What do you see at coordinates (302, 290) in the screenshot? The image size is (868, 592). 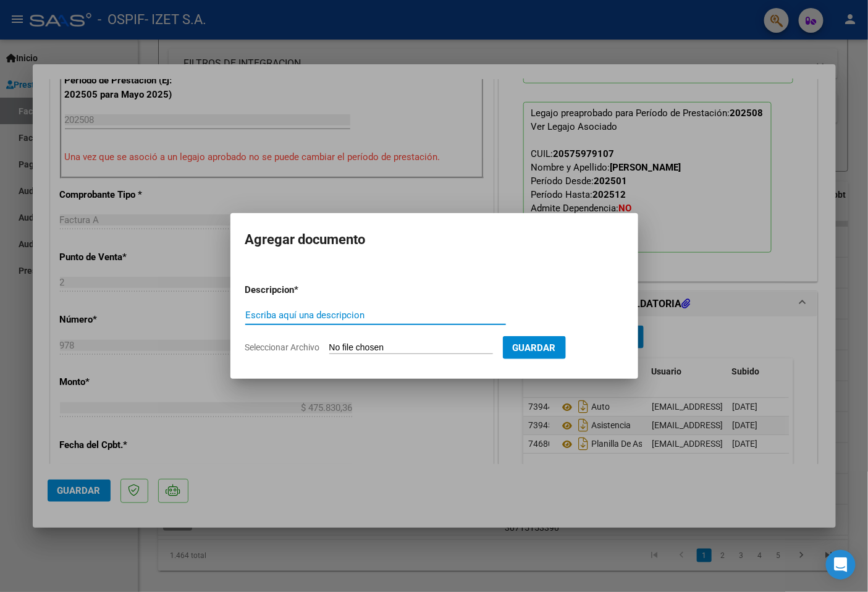 I see `p: Descripcion` at bounding box center [302, 290].